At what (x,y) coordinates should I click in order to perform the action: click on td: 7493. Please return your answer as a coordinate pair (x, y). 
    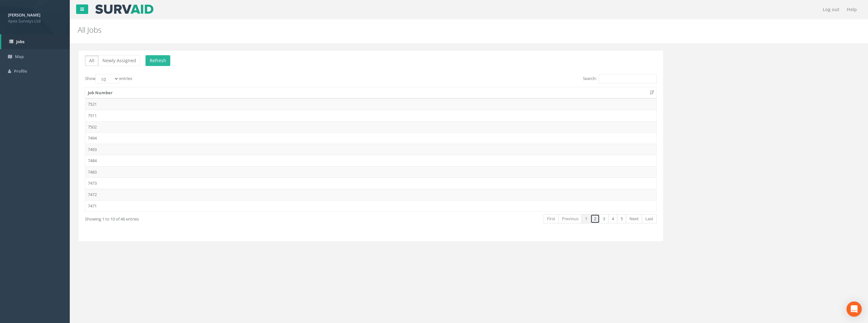
    Looking at the image, I should click on (370, 149).